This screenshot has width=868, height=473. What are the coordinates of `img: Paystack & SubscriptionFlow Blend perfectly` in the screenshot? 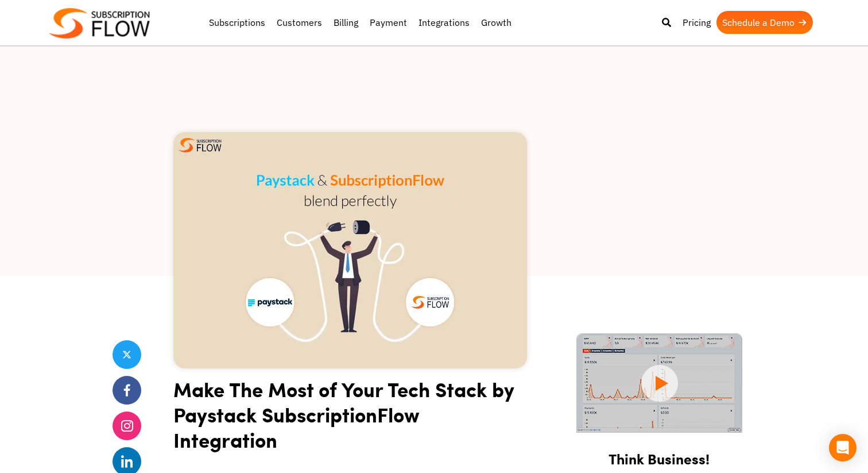 It's located at (350, 250).